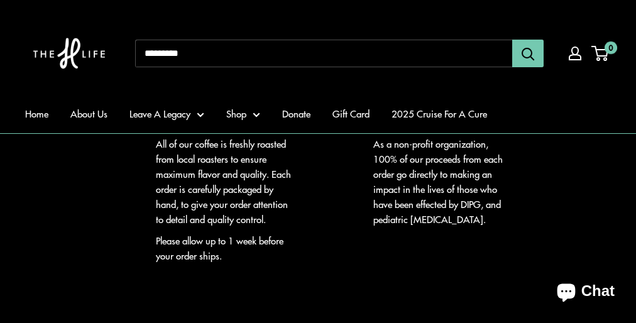 The image size is (636, 323). What do you see at coordinates (224, 248) in the screenshot?
I see `p: Please allow up to 1 week before your order ships.` at bounding box center [224, 248].